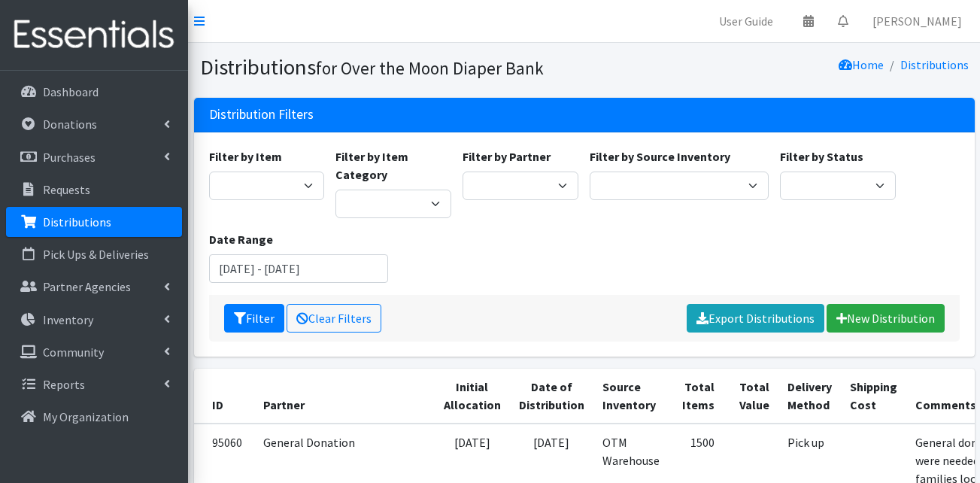  Describe the element at coordinates (885, 318) in the screenshot. I see `a: New Distribution` at that location.